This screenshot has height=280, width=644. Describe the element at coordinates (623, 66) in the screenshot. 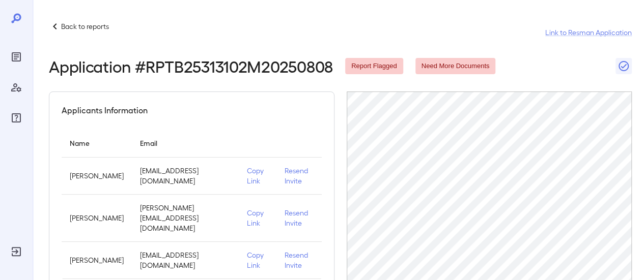

I see `button: Close Report` at that location.